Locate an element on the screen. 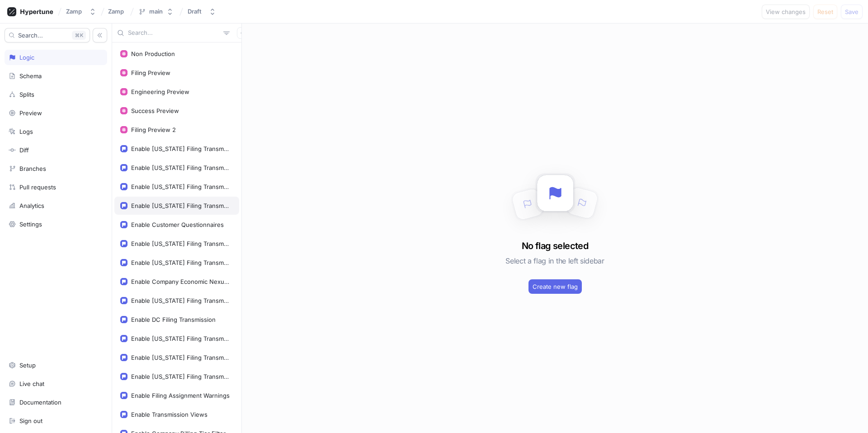  button: Save is located at coordinates (852, 12).